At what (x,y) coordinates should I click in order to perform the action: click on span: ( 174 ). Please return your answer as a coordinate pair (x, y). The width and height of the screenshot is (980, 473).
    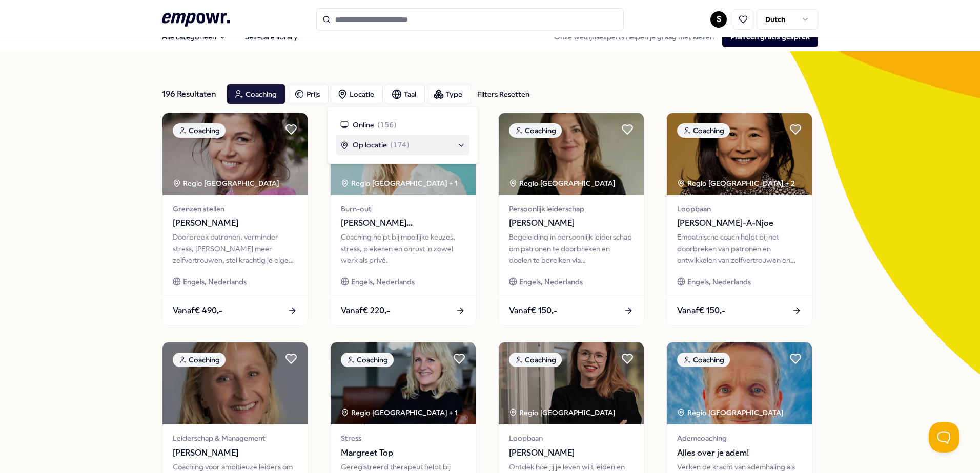
    Looking at the image, I should click on (399, 145).